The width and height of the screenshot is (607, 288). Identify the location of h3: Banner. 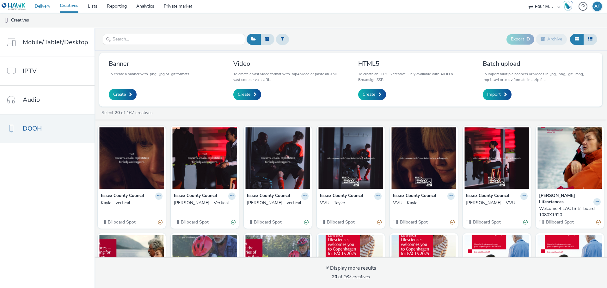
(150, 64).